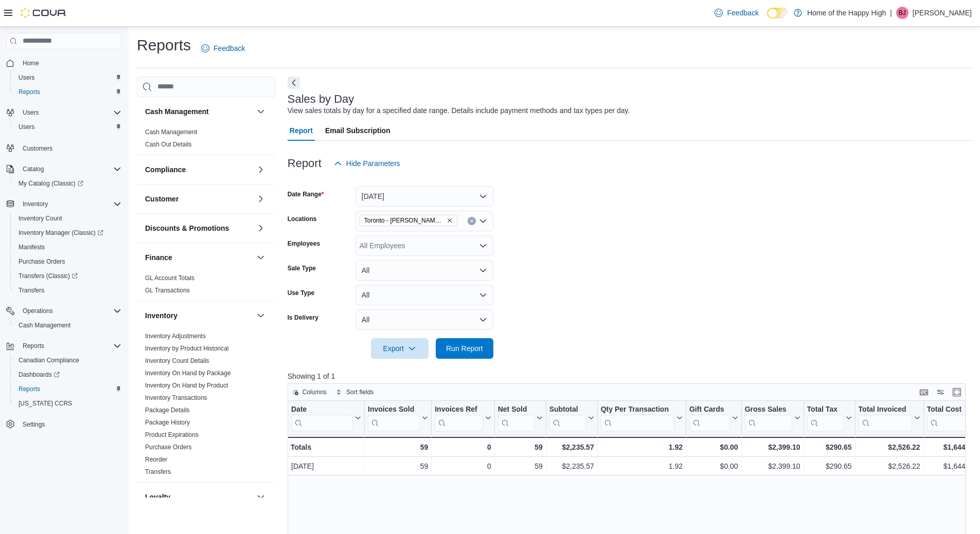  I want to click on button: Settings, so click(64, 424).